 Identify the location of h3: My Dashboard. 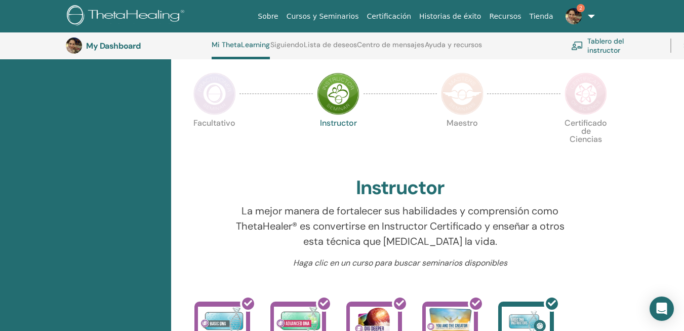
(137, 46).